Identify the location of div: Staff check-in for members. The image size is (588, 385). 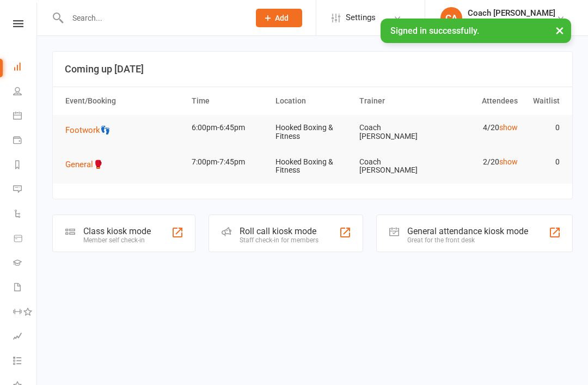
(279, 240).